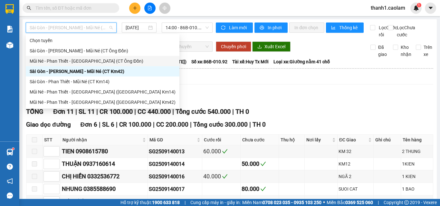 The height and width of the screenshot is (206, 440). What do you see at coordinates (221, 140) in the screenshot?
I see `th: Cước rồi` at bounding box center [221, 140].